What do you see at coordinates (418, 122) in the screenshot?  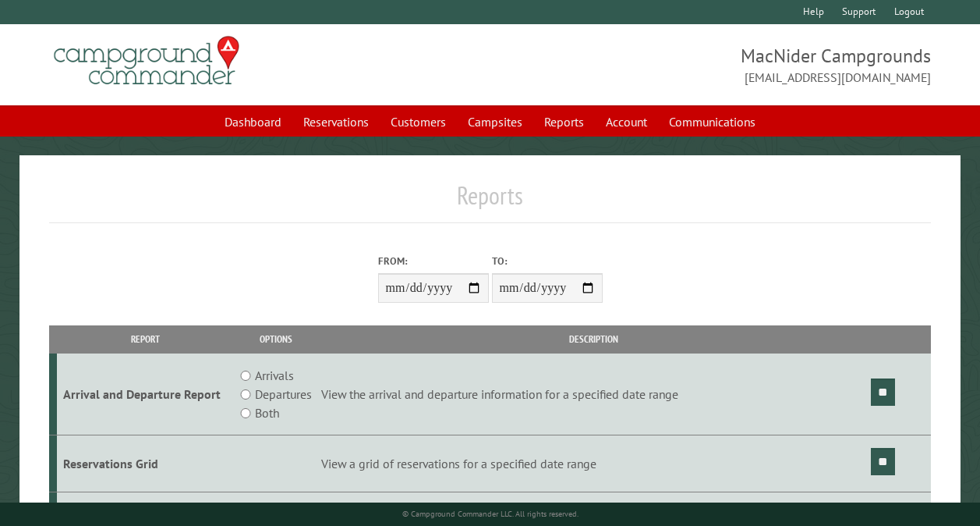 I see `a: Customers` at bounding box center [418, 122].